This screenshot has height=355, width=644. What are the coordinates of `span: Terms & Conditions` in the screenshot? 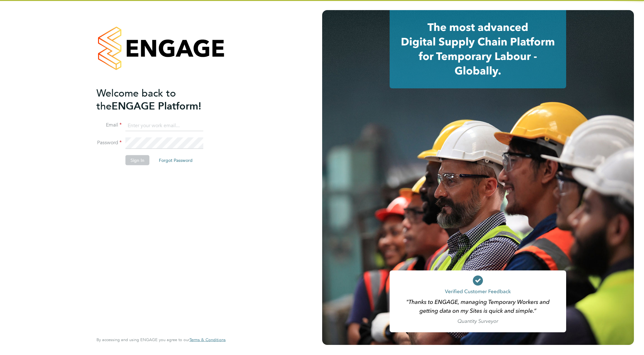 It's located at (207, 339).